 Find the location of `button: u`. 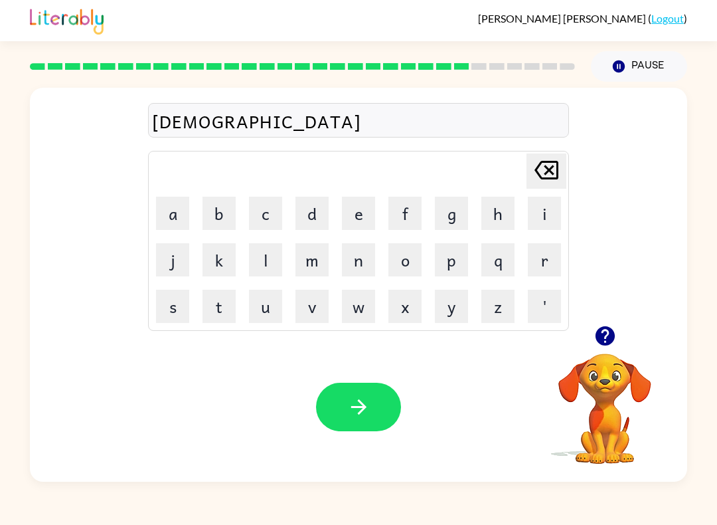

button: u is located at coordinates (266, 306).